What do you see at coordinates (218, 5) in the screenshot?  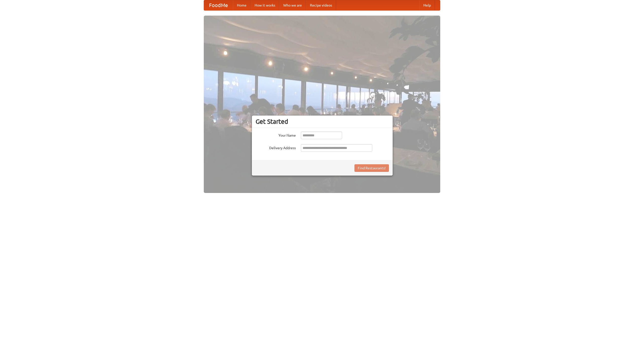 I see `a: FoodMe` at bounding box center [218, 5].